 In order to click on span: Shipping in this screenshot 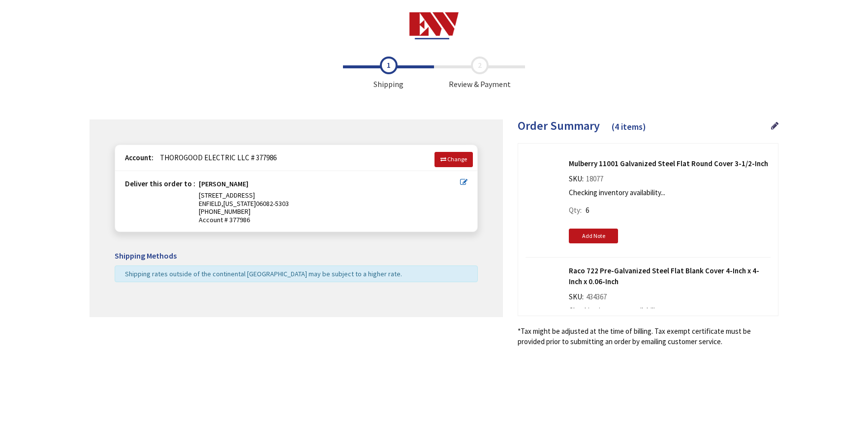, I will do `click(388, 73)`.